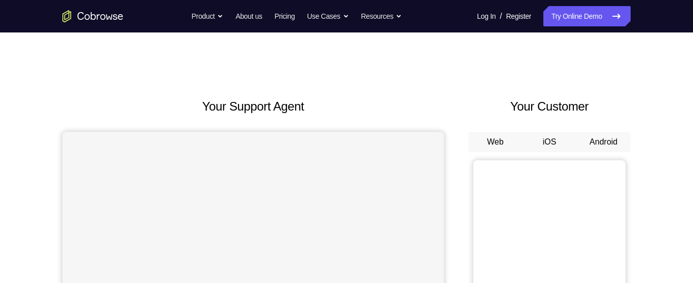 The image size is (693, 283). What do you see at coordinates (253, 107) in the screenshot?
I see `h2: Your Support Agent` at bounding box center [253, 107].